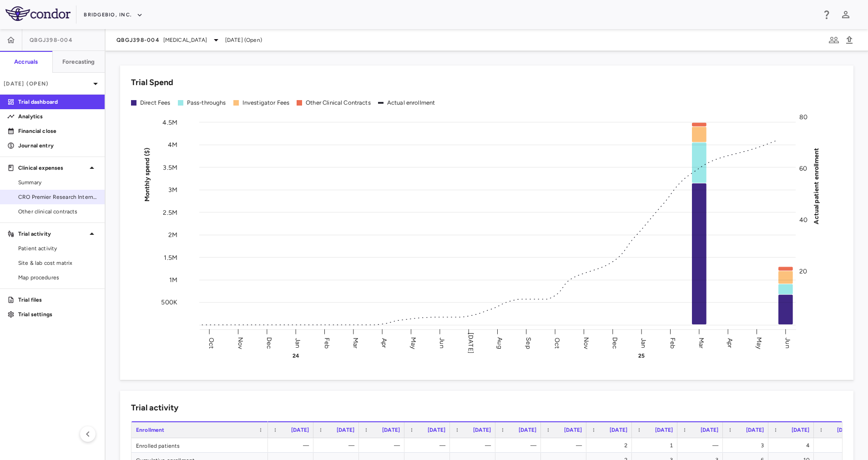 The image size is (868, 460). I want to click on p: Analytics, so click(58, 116).